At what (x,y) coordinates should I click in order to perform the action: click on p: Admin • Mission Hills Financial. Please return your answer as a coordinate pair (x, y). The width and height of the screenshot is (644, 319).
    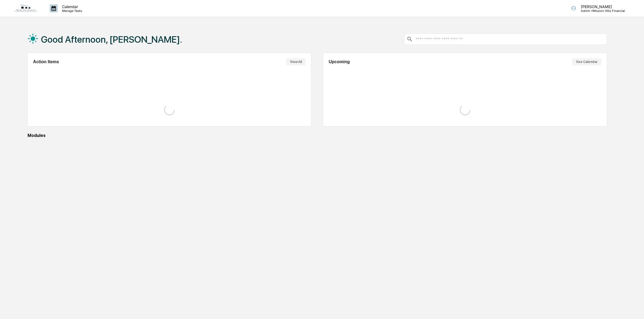
    Looking at the image, I should click on (601, 11).